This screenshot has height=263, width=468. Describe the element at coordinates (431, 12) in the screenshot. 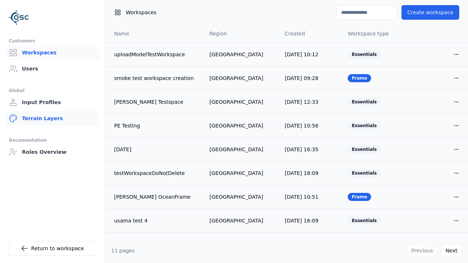

I see `a: Create workspace` at that location.